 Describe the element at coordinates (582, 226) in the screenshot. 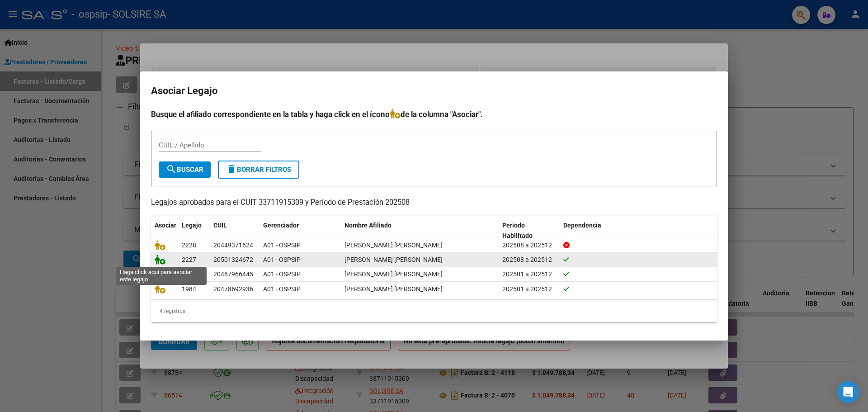

I see `span: Dependencia` at that location.